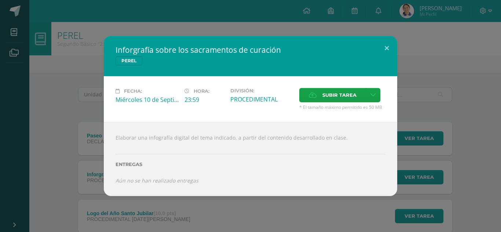 The height and width of the screenshot is (232, 501). Describe the element at coordinates (342, 107) in the screenshot. I see `span: * El tamaño máximo permitido es 50 MB` at that location.